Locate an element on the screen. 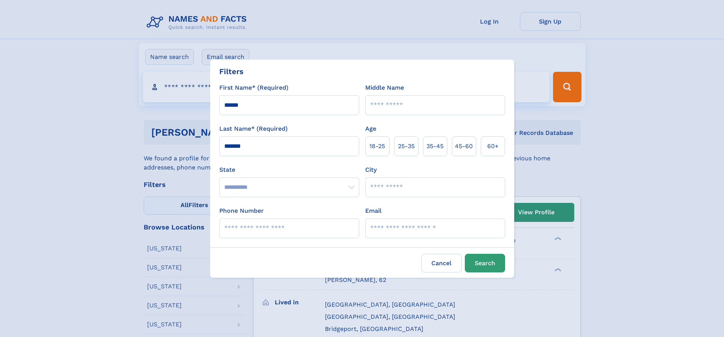 This screenshot has width=724, height=337. span: 18‑25 is located at coordinates (377, 146).